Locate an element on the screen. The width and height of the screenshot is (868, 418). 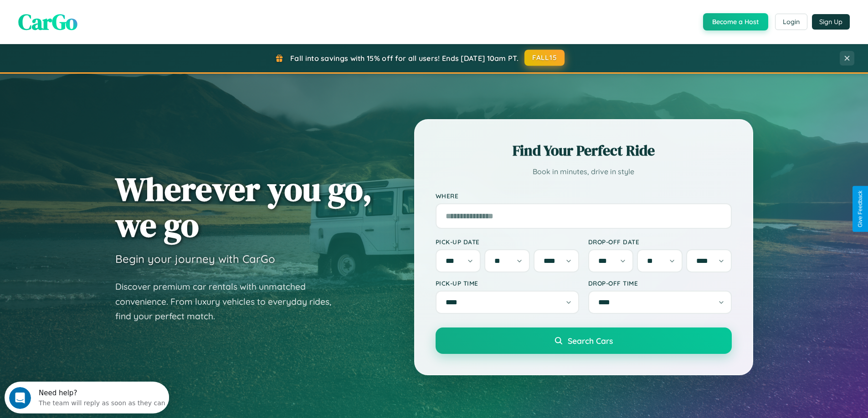
button: Login is located at coordinates (791, 21).